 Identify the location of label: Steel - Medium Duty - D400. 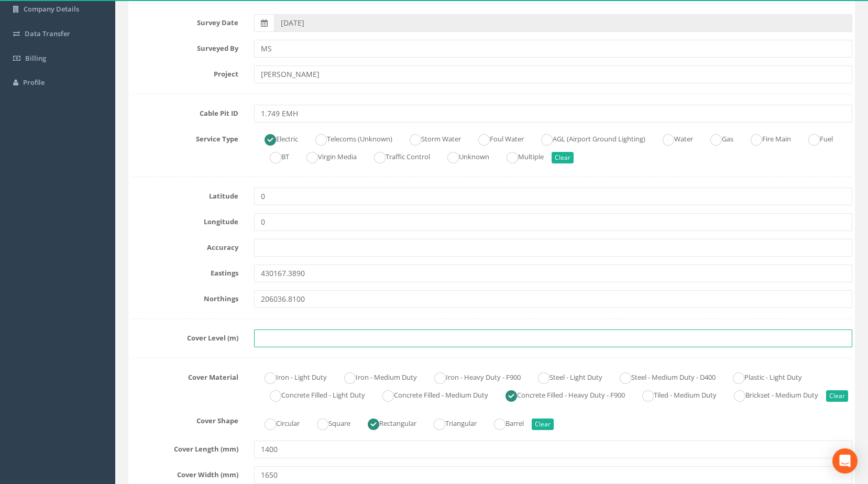
(662, 376).